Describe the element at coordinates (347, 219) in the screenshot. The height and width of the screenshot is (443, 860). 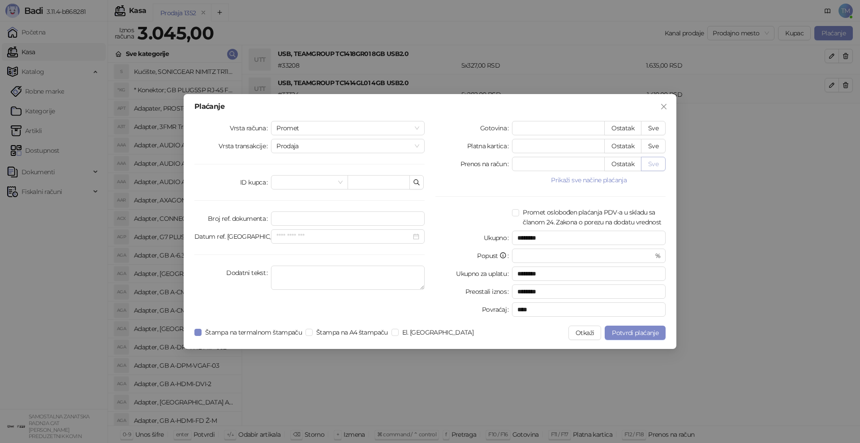
I see `input: Broj ref. dokumenta` at that location.